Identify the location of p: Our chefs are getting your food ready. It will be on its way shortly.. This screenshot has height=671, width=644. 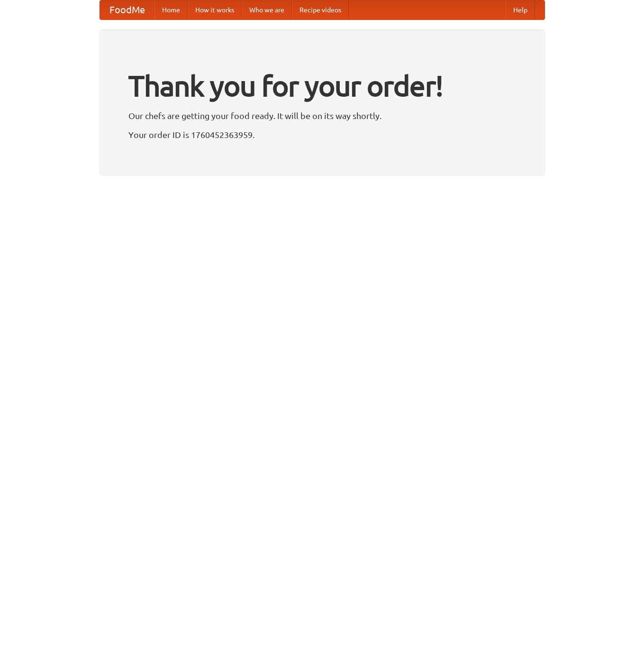
(322, 116).